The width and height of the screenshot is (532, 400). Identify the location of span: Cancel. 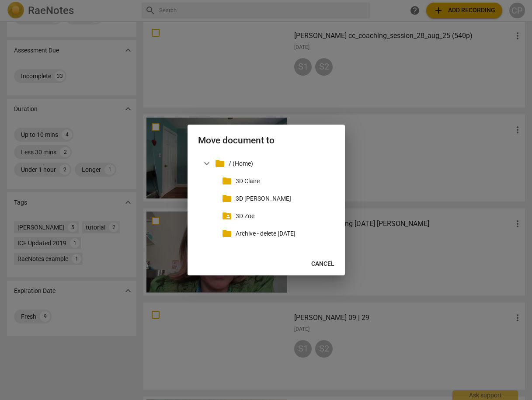
(322, 264).